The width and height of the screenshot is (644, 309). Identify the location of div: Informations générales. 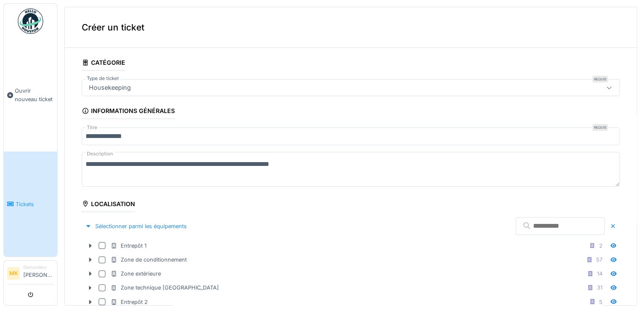
(128, 112).